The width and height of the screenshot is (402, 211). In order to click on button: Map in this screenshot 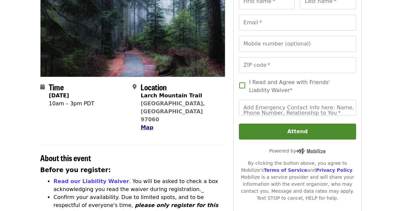, I will do `click(147, 128)`.